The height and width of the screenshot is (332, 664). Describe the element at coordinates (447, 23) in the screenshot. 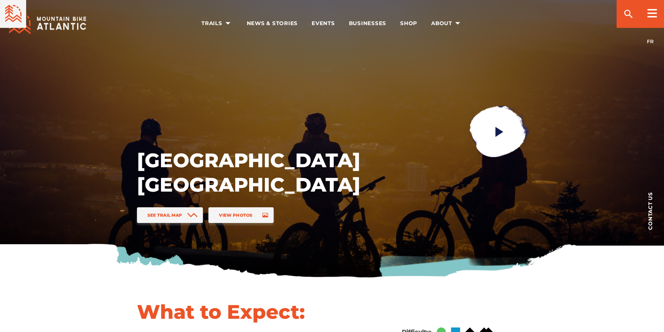

I see `span: About` at that location.